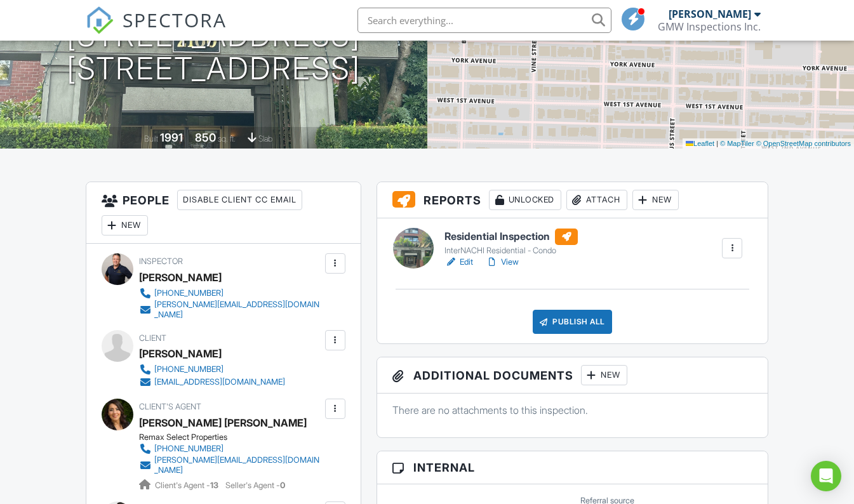 The image size is (854, 504). I want to click on span: Client's Agent, so click(170, 406).